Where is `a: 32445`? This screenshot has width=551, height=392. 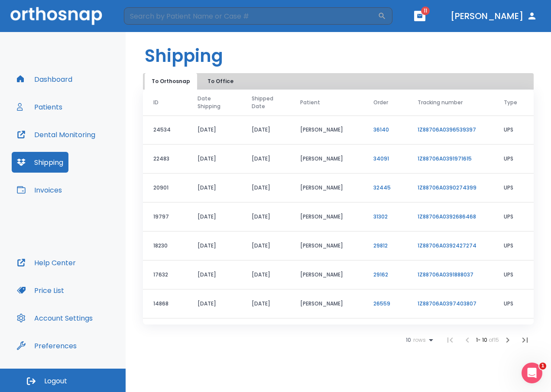 a: 32445 is located at coordinates (382, 187).